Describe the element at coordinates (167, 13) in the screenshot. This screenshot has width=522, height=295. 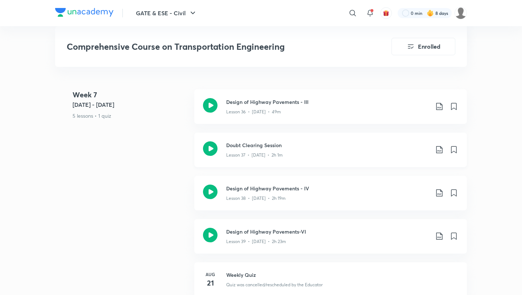
I see `button: GATE & ESE - Civil` at that location.